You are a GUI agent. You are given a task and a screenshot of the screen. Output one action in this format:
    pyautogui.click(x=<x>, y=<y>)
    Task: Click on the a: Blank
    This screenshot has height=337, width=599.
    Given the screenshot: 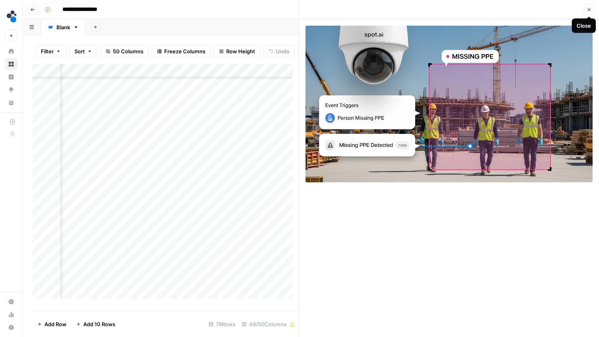 What is the action you would take?
    pyautogui.click(x=63, y=27)
    